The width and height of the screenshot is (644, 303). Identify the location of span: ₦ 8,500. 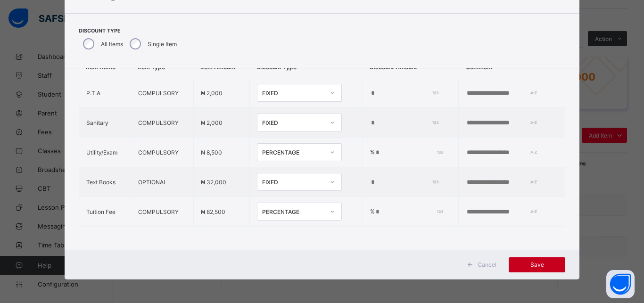
(212, 152).